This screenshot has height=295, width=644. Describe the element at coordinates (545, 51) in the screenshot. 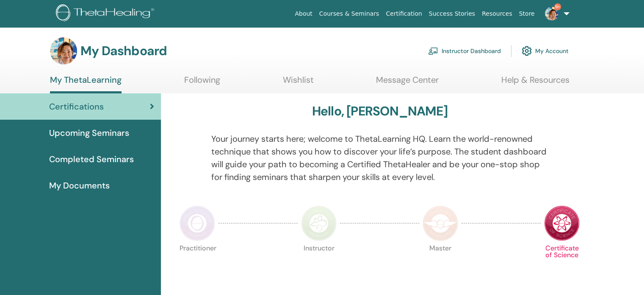

I see `a: My Account` at that location.